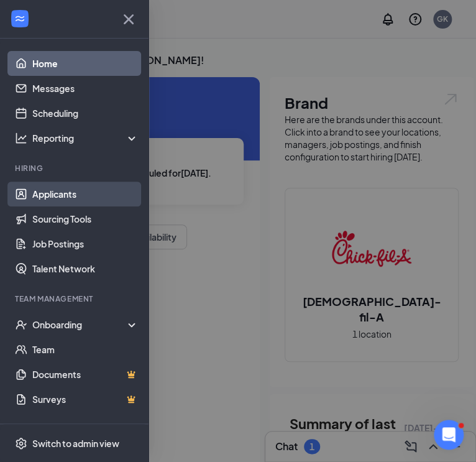 The image size is (476, 462). I want to click on a: Sourcing Tools, so click(85, 219).